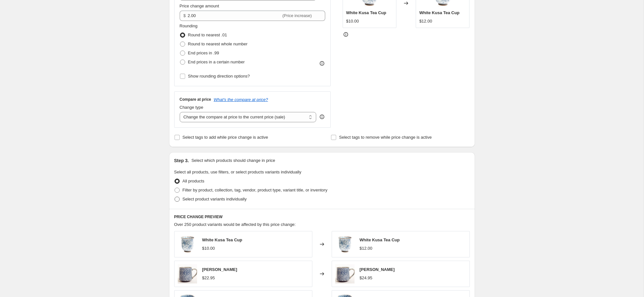  What do you see at coordinates (196, 99) in the screenshot?
I see `h3: Compare at price` at bounding box center [196, 99].